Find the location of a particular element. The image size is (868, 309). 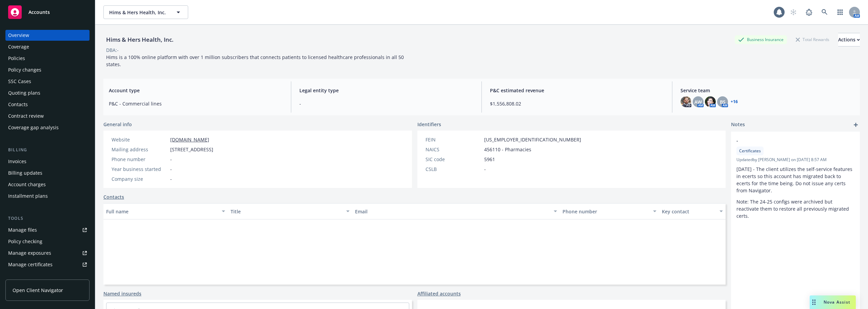

div: Policies is located at coordinates (17, 58).